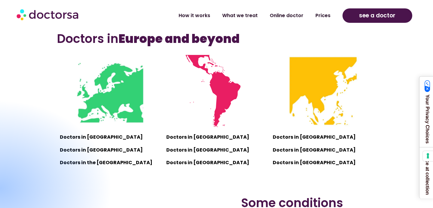  What do you see at coordinates (179, 39) in the screenshot?
I see `b: Europe and beyond` at bounding box center [179, 39].